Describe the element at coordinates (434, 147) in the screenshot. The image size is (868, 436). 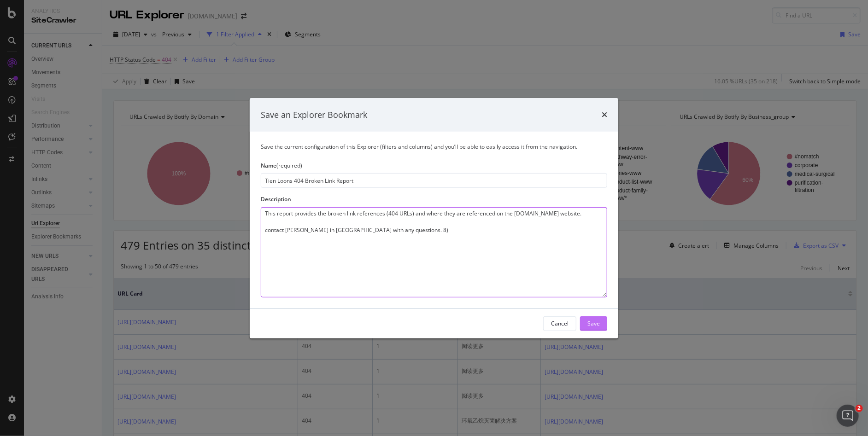
I see `div: Save the current configuration of this Explorer (filters and columns) and you’ll be able to easil...` at that location.